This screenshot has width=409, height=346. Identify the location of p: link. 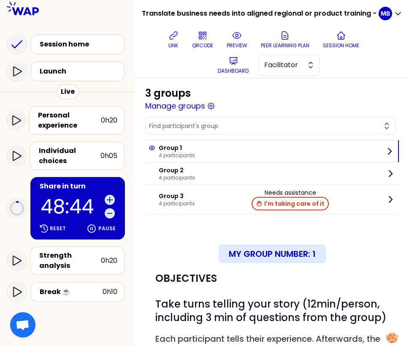
(173, 46).